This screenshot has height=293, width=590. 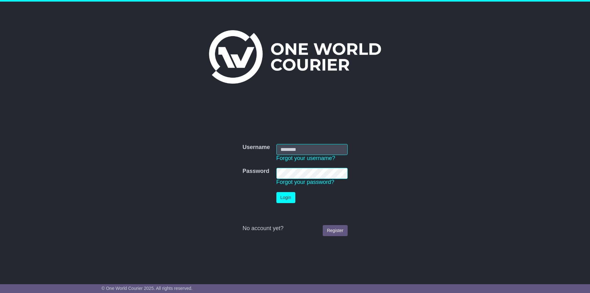 I want to click on img: One World, so click(x=295, y=57).